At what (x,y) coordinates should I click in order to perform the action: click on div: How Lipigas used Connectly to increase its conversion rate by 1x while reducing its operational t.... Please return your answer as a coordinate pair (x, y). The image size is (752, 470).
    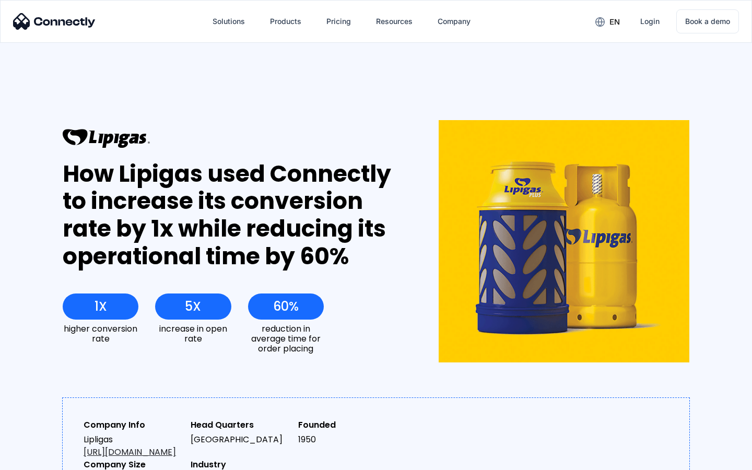
    Looking at the image, I should click on (231, 215).